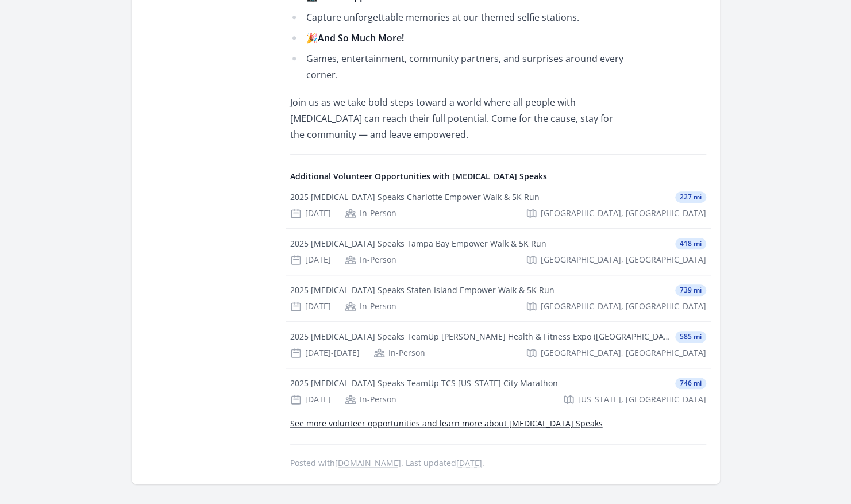 This screenshot has width=851, height=504. What do you see at coordinates (458, 67) in the screenshot?
I see `li: Games, entertainment, community partners, and surprises around every corner.` at bounding box center [458, 67].